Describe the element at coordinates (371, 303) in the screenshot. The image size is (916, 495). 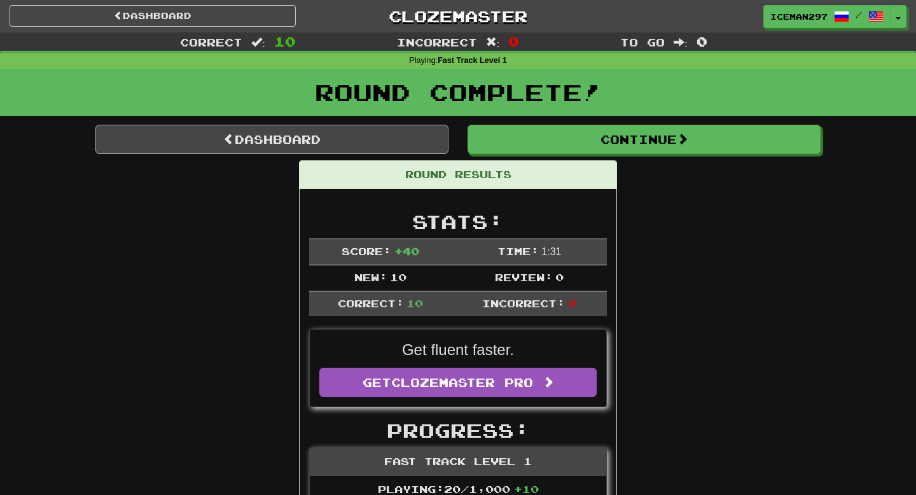
I see `span: Correct:` at that location.